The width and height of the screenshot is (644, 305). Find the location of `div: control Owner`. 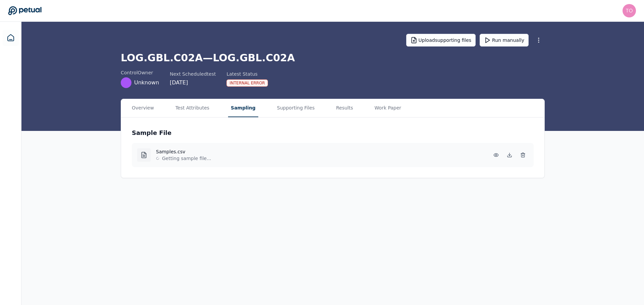

div: control Owner is located at coordinates (140, 73).